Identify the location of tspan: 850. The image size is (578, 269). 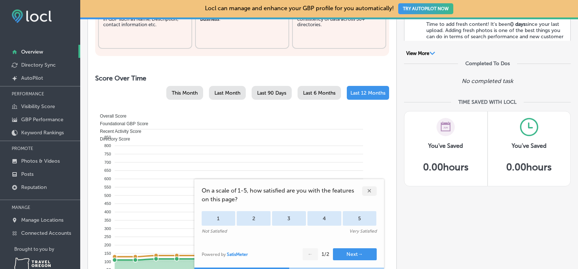
(108, 137).